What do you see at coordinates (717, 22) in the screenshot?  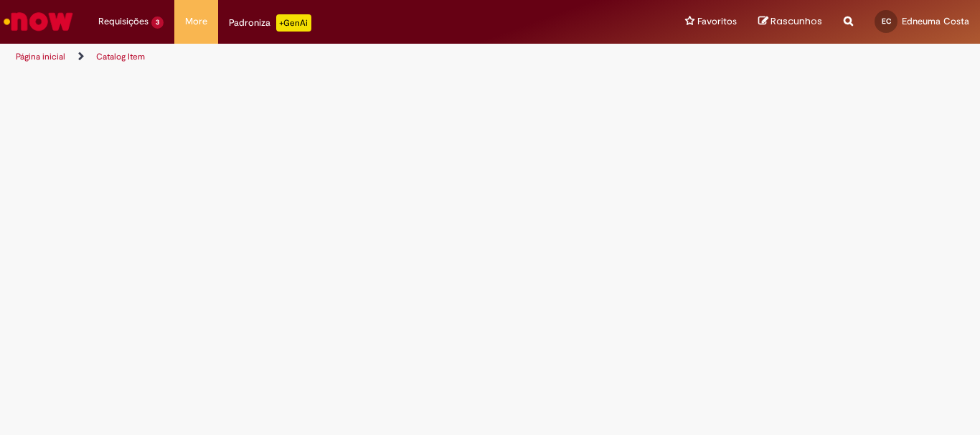 I see `span: Favoritos` at bounding box center [717, 22].